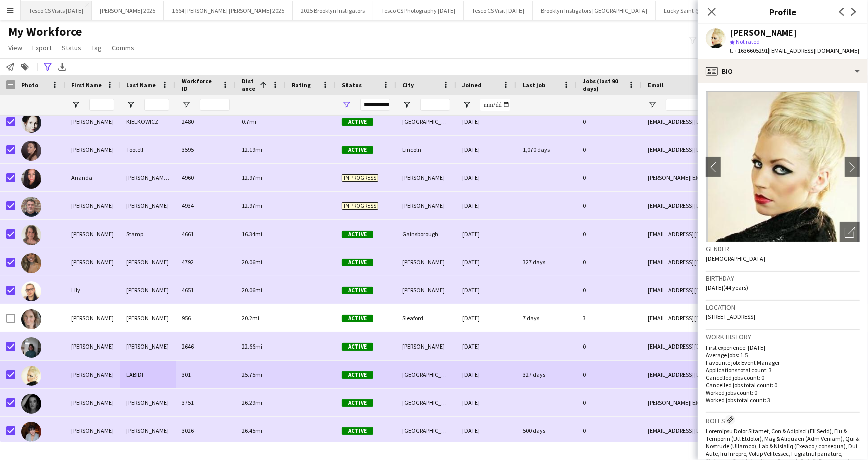 Image resolution: width=868 pixels, height=460 pixels. Describe the element at coordinates (96, 47) in the screenshot. I see `span: Tag` at that location.